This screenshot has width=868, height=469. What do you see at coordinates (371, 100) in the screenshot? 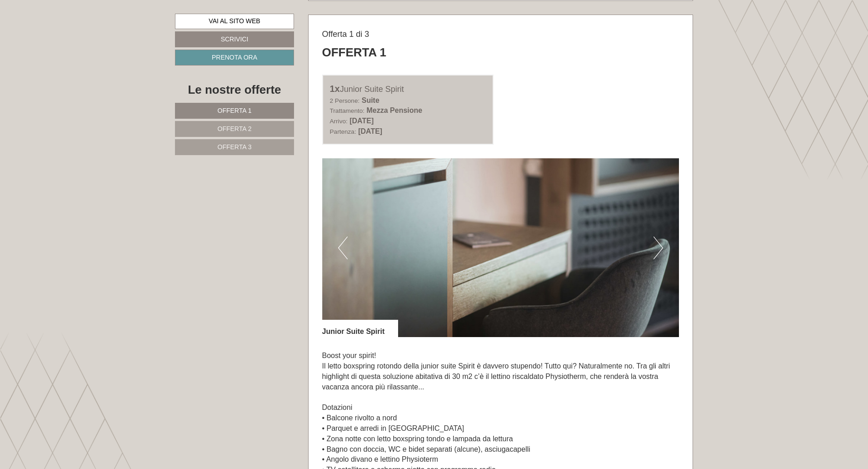
I see `b: Suite` at bounding box center [371, 100].